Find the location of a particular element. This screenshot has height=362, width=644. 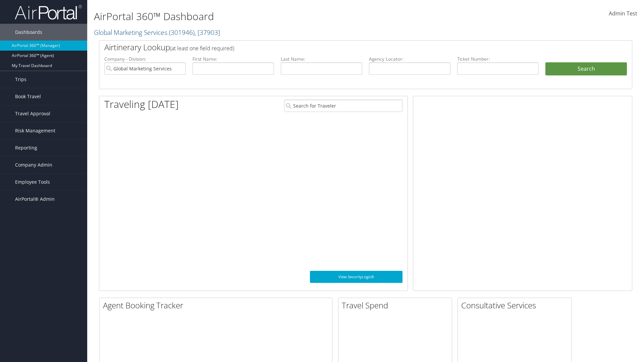

span: Travel Approval is located at coordinates (32, 114).